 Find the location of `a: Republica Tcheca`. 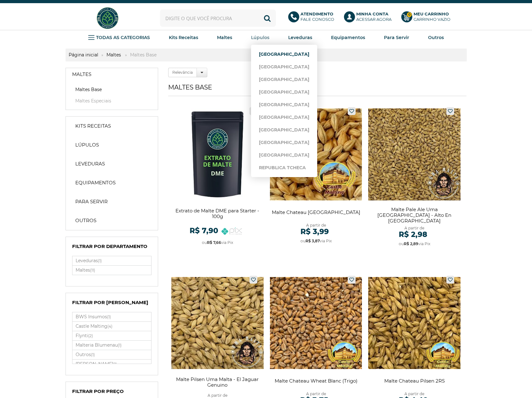

a: Republica Tcheca is located at coordinates (284, 168).